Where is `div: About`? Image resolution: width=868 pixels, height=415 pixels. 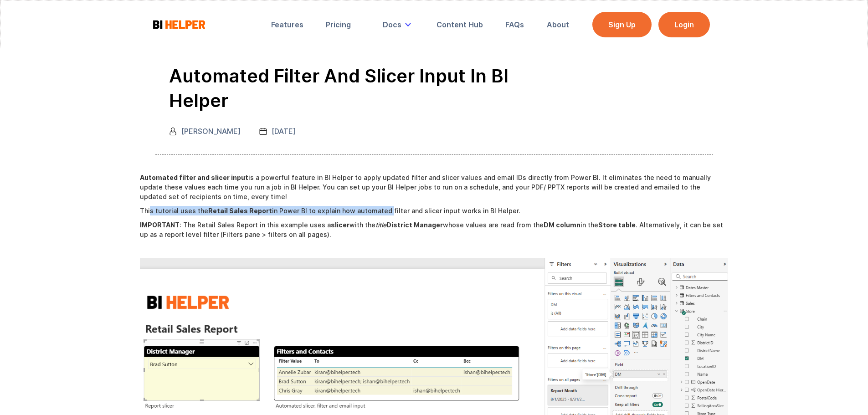 div: About is located at coordinates (558, 24).